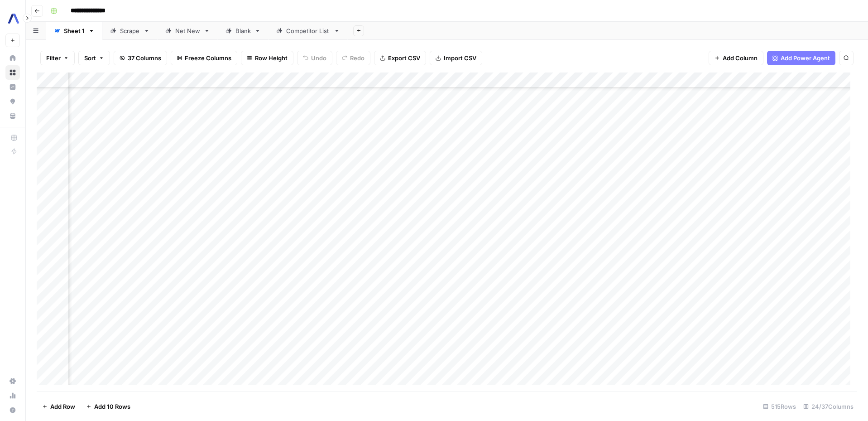  I want to click on a: Insights, so click(13, 87).